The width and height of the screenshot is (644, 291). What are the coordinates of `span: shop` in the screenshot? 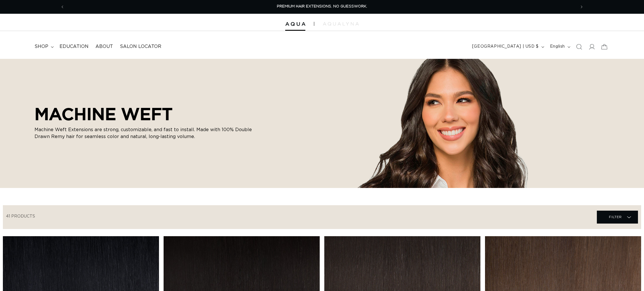 It's located at (41, 47).